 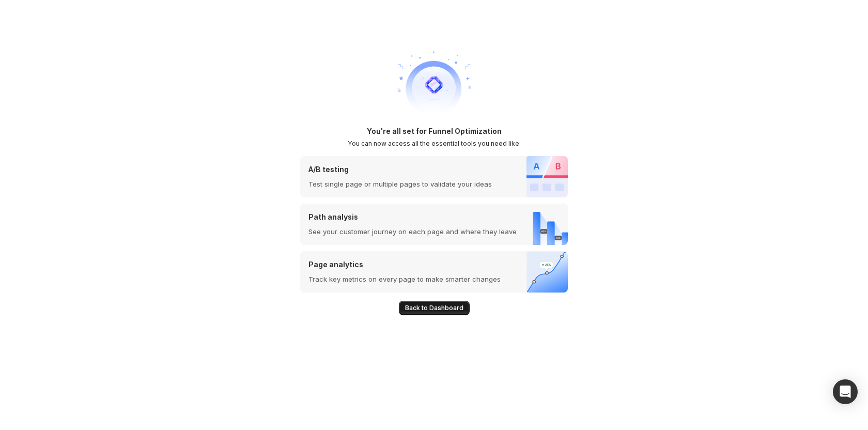 I want to click on p: Track key metrics on every page to make smarter changes, so click(x=404, y=279).